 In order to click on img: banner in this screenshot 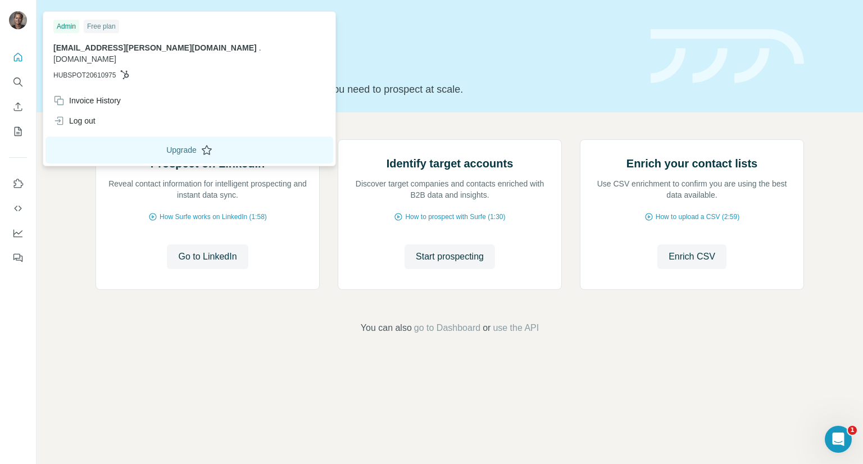, I will do `click(727, 56)`.